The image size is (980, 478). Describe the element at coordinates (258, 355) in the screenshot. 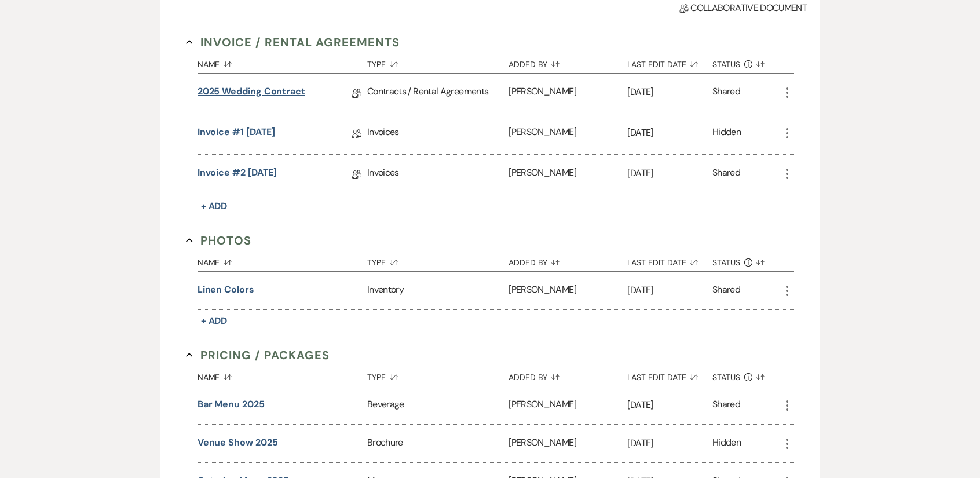

I see `button: Pricing / Packages` at that location.